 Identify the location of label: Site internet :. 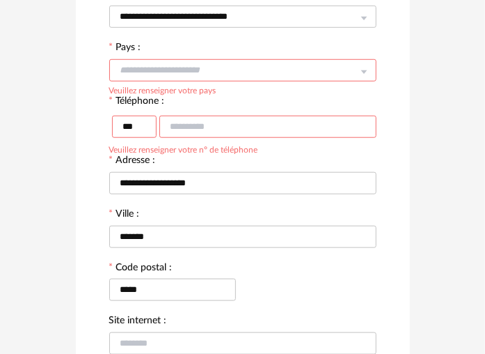
(138, 322).